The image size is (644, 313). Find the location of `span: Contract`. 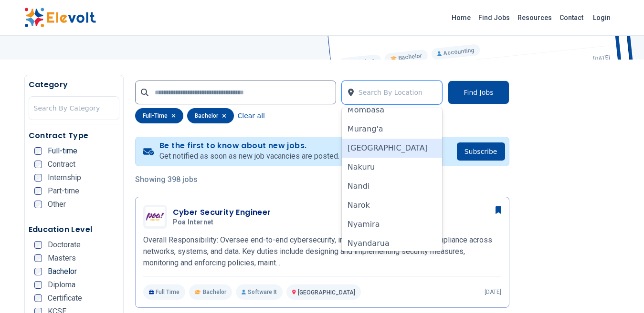

span: Contract is located at coordinates (62, 164).